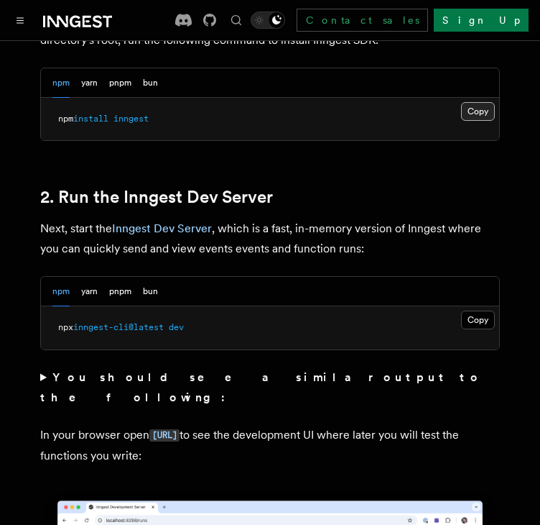 The width and height of the screenshot is (540, 525). I want to click on a: Sign Up, so click(481, 20).